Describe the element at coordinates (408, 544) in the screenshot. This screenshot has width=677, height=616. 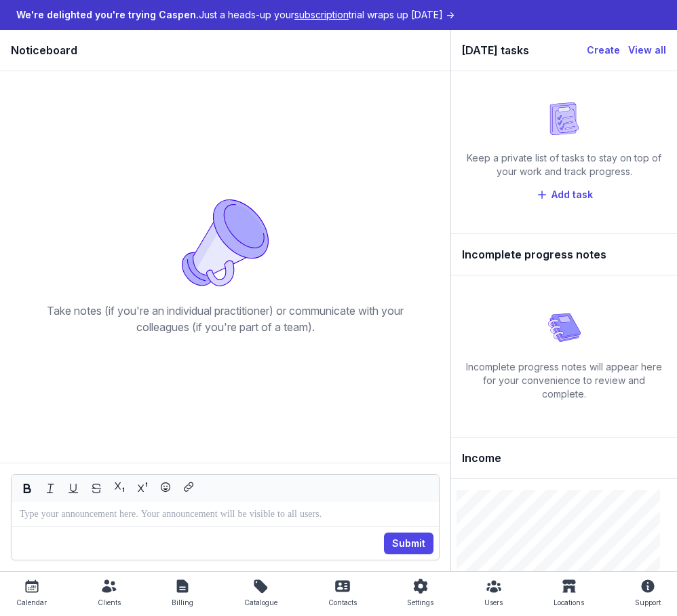
I see `span: Submit` at that location.